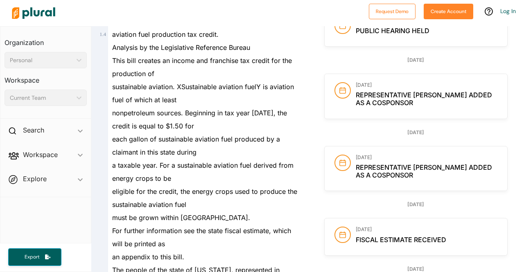 The image size is (524, 272). What do you see at coordinates (34, 130) in the screenshot?
I see `h2: Search` at bounding box center [34, 130].